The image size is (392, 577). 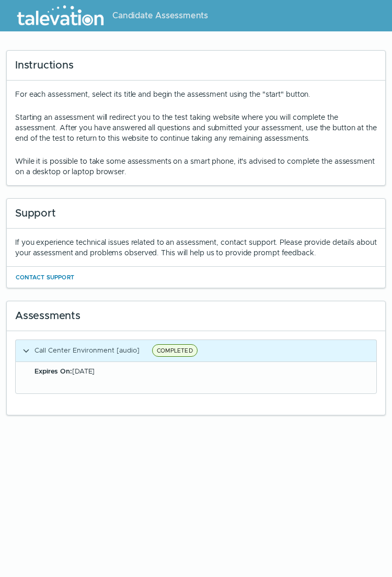 I want to click on span: Call Center Environment [audio], so click(x=87, y=350).